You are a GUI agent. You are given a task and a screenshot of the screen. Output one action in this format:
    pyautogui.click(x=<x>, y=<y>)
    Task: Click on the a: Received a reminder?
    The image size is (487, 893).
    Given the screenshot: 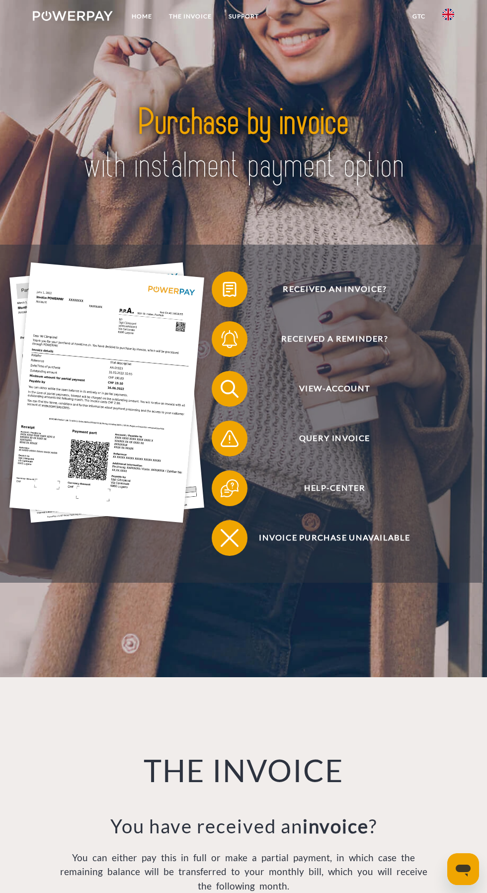 What is the action you would take?
    pyautogui.click(x=328, y=339)
    